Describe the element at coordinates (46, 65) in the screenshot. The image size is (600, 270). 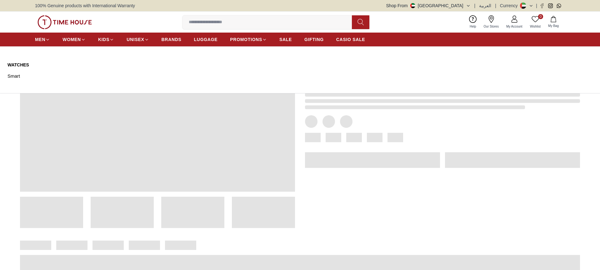
I see `a: Watches` at that location.